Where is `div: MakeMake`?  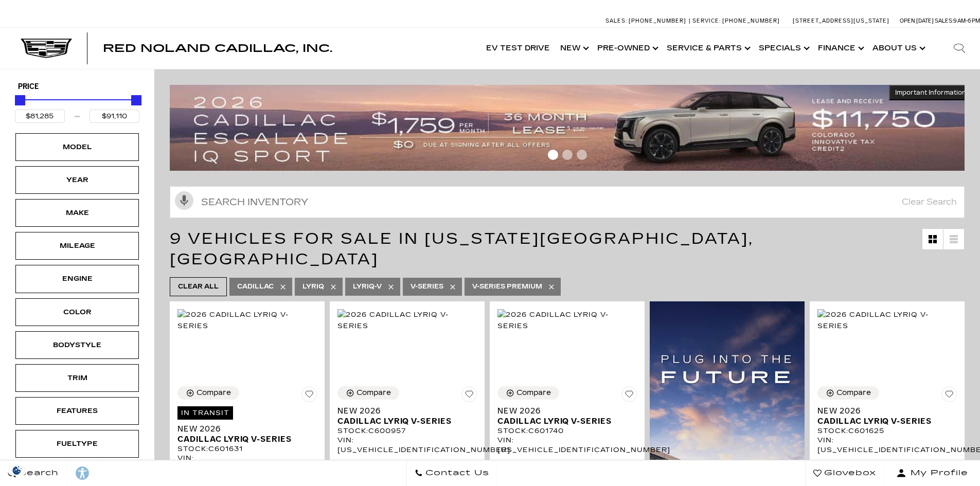
div: MakeMake is located at coordinates (77, 213).